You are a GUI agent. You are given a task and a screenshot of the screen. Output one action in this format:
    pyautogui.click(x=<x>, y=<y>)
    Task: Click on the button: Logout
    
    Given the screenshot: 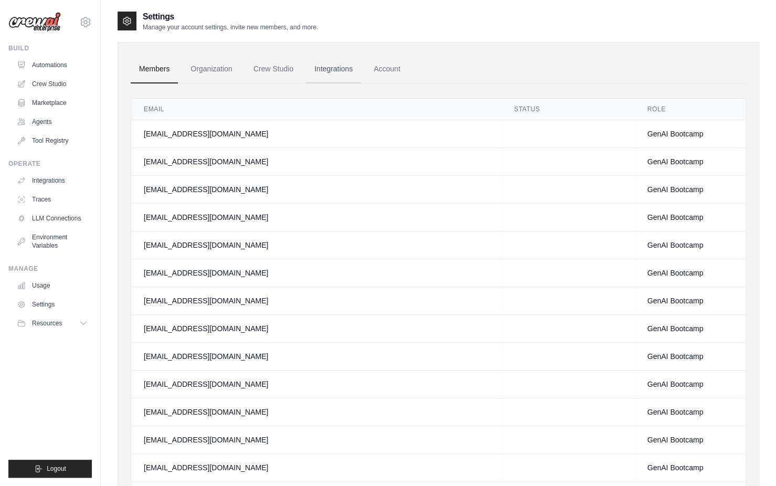 What is the action you would take?
    pyautogui.click(x=50, y=468)
    